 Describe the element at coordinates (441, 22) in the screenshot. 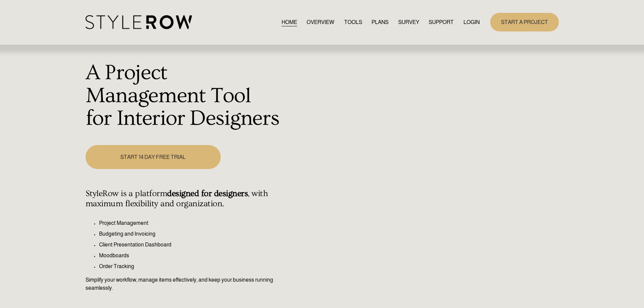

I see `span: SUPPORT` at that location.